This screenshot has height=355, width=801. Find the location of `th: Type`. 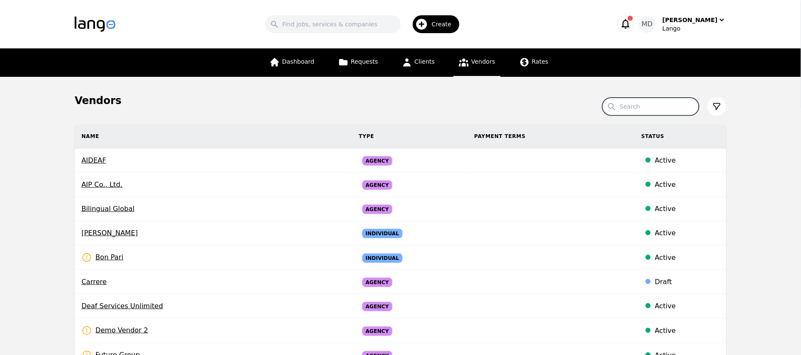

th: Type is located at coordinates (410, 136).